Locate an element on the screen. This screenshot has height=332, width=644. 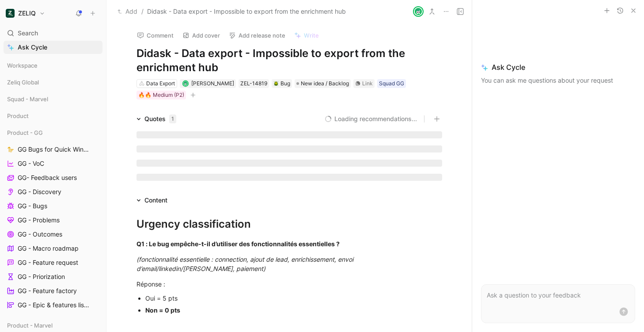
div: Link is located at coordinates (368, 83).